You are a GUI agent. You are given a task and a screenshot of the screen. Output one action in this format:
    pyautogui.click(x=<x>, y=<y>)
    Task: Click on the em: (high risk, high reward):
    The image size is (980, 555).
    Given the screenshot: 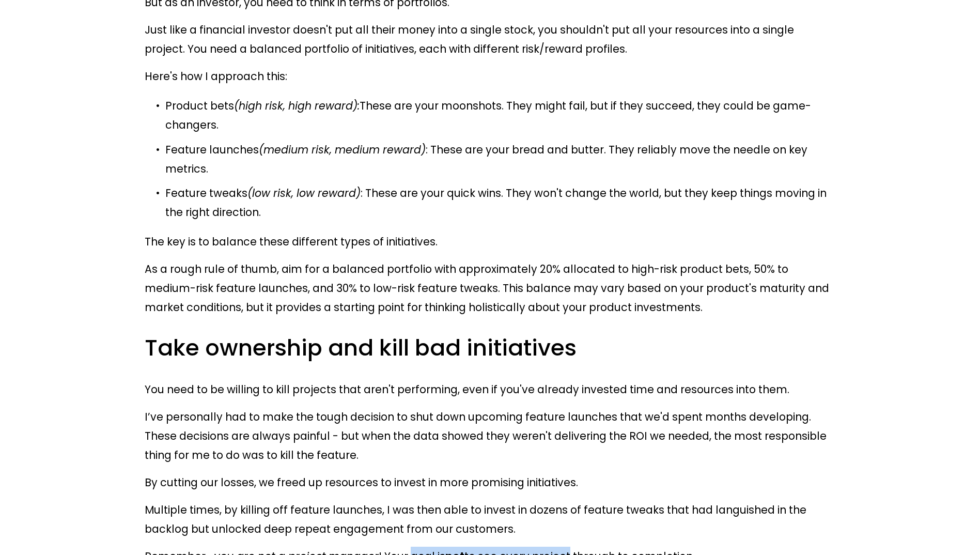 What is the action you would take?
    pyautogui.click(x=296, y=105)
    